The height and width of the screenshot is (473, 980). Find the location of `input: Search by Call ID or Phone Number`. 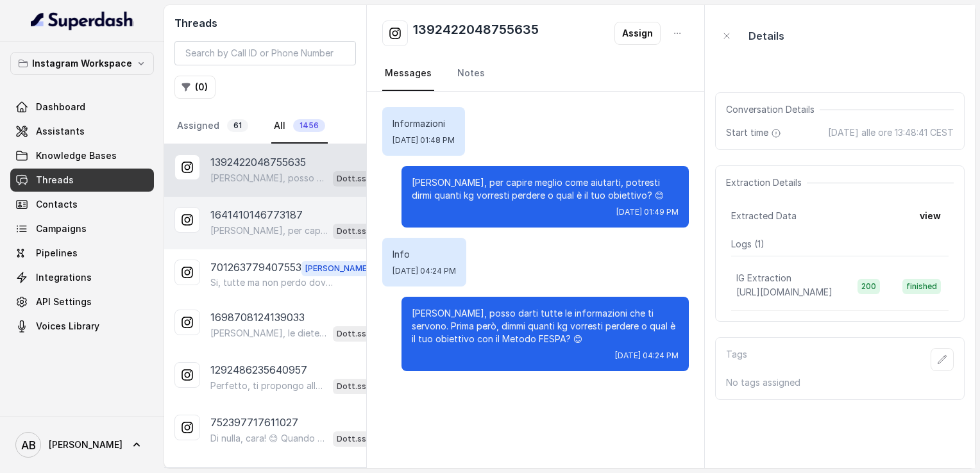

input: Search by Call ID or Phone Number is located at coordinates (264, 53).